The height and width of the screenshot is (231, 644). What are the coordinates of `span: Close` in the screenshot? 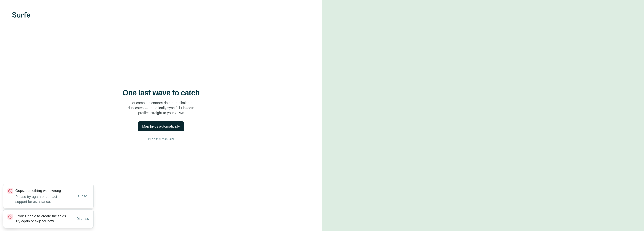 It's located at (83, 196).